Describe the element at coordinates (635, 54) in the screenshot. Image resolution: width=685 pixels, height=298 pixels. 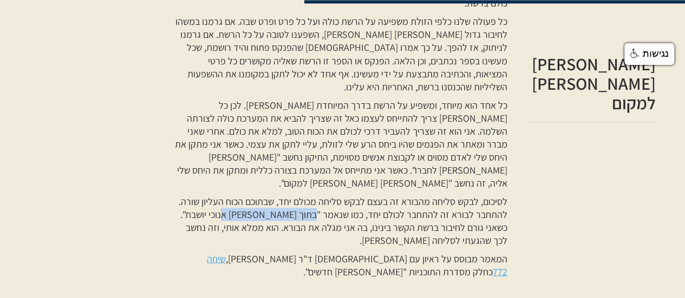
I see `img: נגישות` at that location.